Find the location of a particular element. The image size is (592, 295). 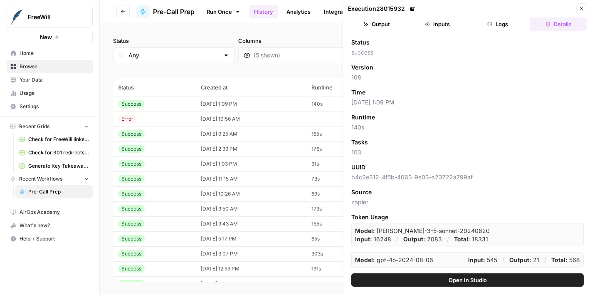

td: 165s is located at coordinates (341, 134).